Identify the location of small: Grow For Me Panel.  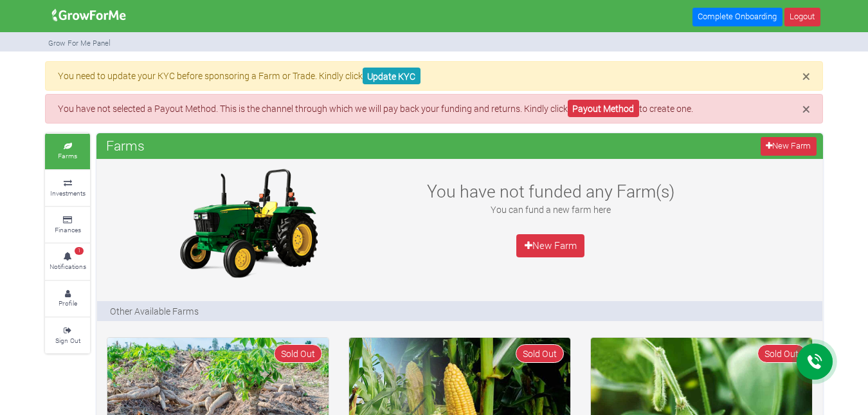
(79, 43).